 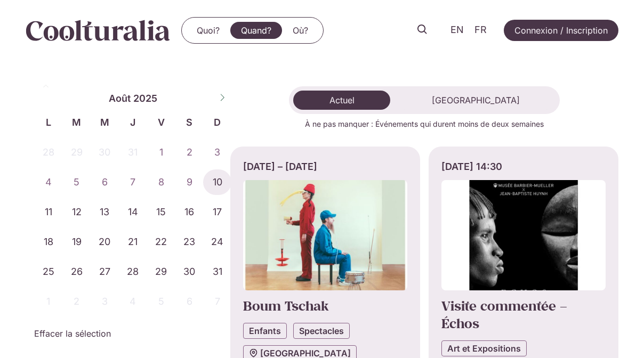 I want to click on span: Septembre 5, 2025, so click(x=161, y=302).